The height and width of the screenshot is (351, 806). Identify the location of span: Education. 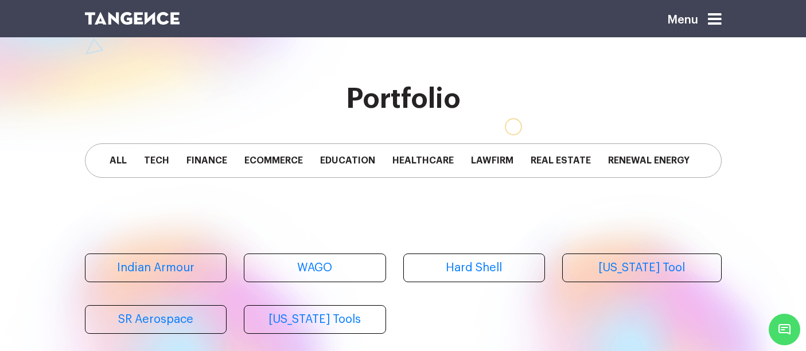
(348, 161).